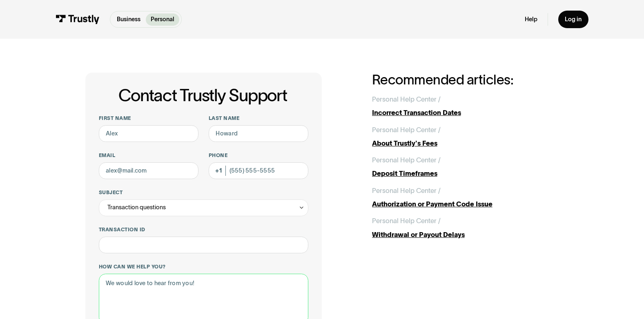 The height and width of the screenshot is (319, 644). Describe the element at coordinates (204, 193) in the screenshot. I see `label: Subject` at that location.